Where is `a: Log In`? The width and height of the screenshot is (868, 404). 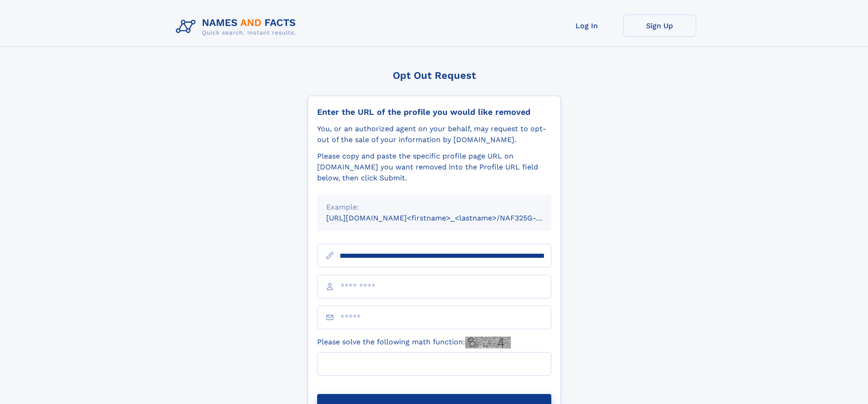 a: Log In is located at coordinates (587, 25).